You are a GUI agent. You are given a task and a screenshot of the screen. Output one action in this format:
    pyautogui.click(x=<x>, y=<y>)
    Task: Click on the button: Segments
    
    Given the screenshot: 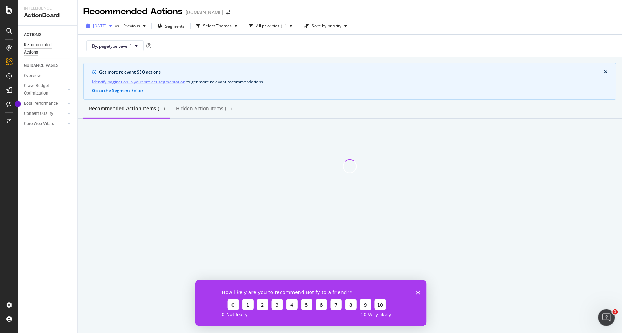 What is the action you would take?
    pyautogui.click(x=171, y=26)
    